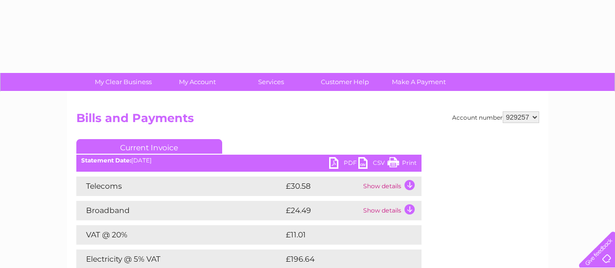  Describe the element at coordinates (344, 164) in the screenshot. I see `a: PDF` at that location.